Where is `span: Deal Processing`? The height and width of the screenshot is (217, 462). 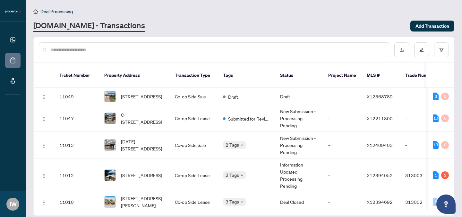 span: Deal Processing is located at coordinates (56, 12).